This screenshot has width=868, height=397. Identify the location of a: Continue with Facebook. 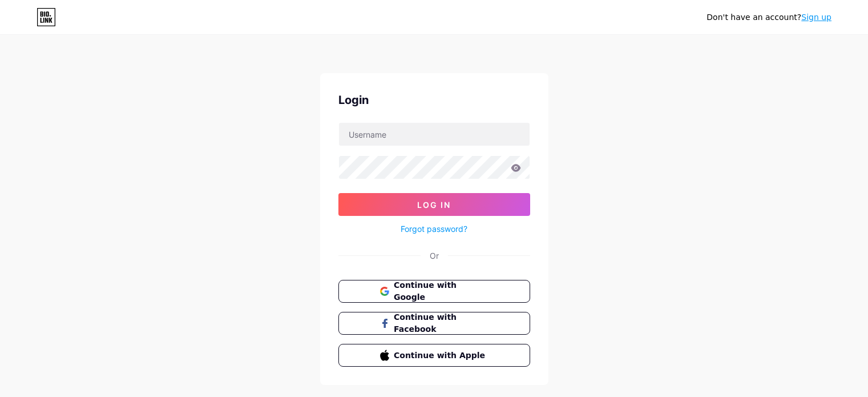
(434, 324).